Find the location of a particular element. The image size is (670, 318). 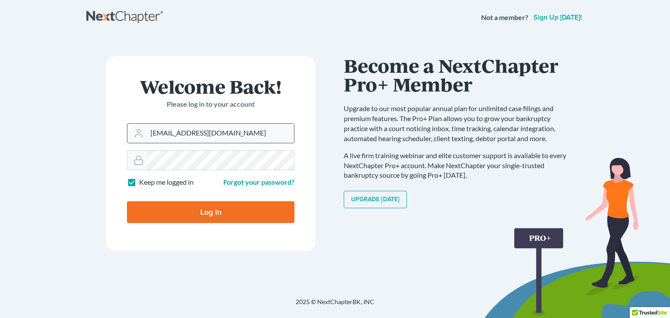

div: 2025 © NextChapterBK, INC is located at coordinates (335, 306).